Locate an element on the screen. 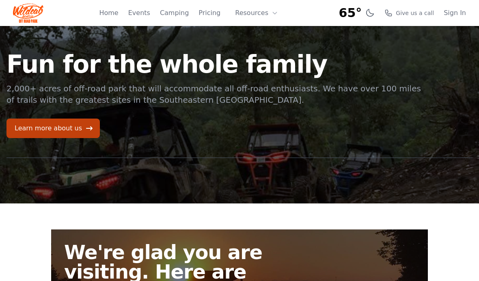 The image size is (479, 281). a: Events is located at coordinates (139, 13).